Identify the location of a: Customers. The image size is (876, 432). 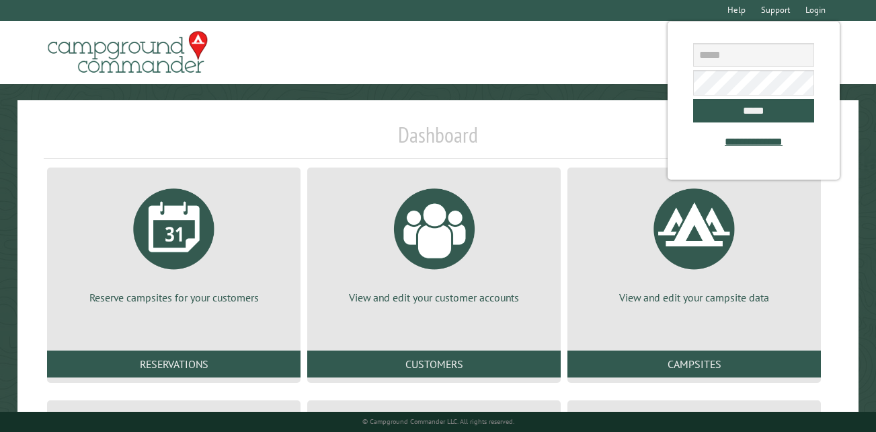
(434, 364).